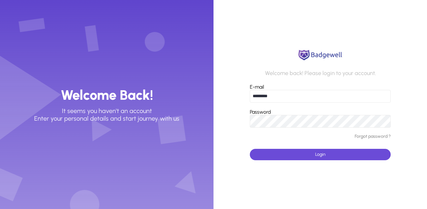 The width and height of the screenshot is (427, 209). Describe the element at coordinates (321, 55) in the screenshot. I see `img: logo.png` at that location.